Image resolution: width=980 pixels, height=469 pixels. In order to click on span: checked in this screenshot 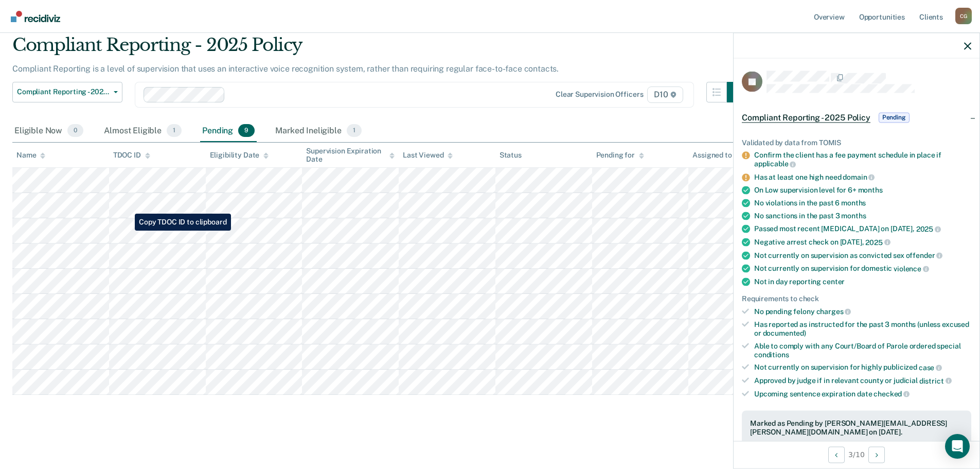, I will do `click(891, 393)`.